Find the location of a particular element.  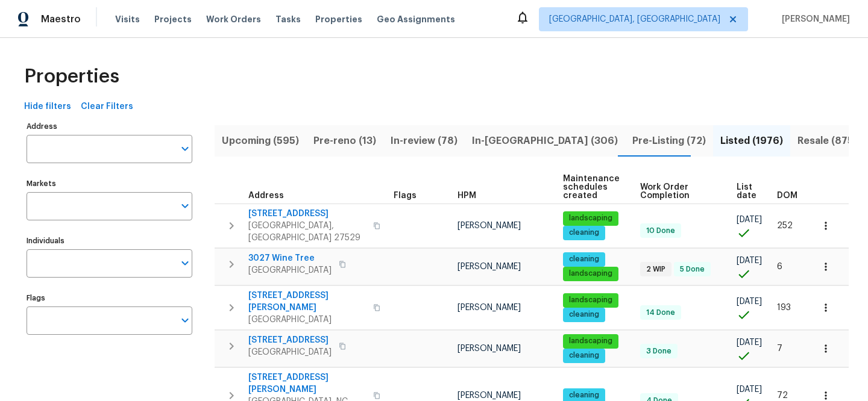

span: HPM is located at coordinates (467, 196).